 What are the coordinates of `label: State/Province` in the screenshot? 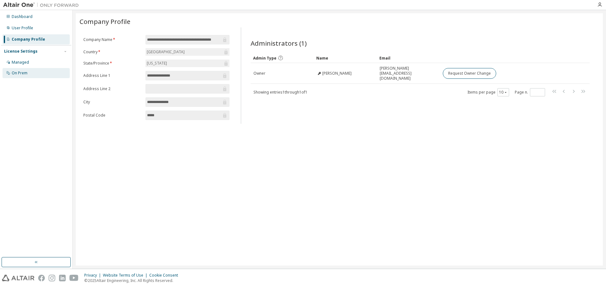 It's located at (112, 63).